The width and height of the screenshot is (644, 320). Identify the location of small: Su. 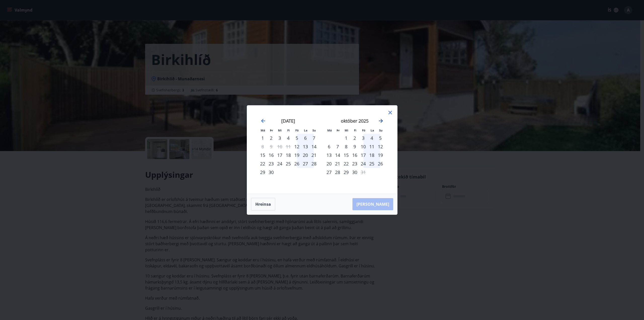
(314, 130).